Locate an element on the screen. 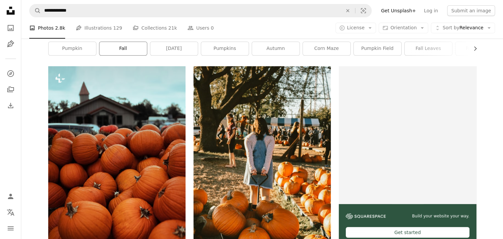  span: Relevance is located at coordinates (463, 28).